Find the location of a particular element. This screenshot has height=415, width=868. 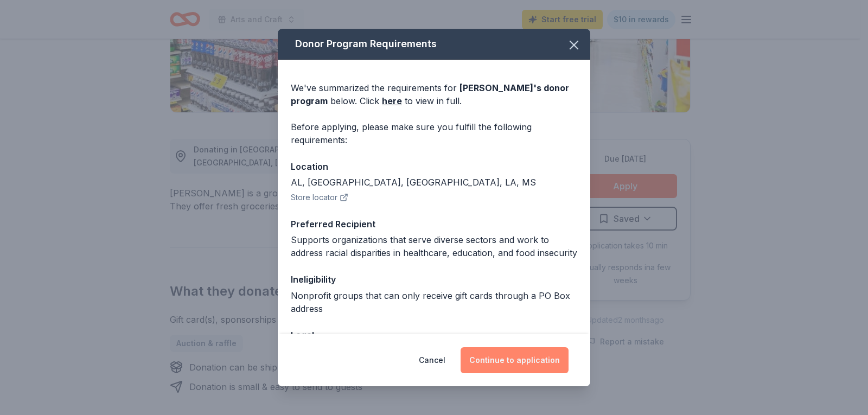

button: Cancel is located at coordinates (432, 360).